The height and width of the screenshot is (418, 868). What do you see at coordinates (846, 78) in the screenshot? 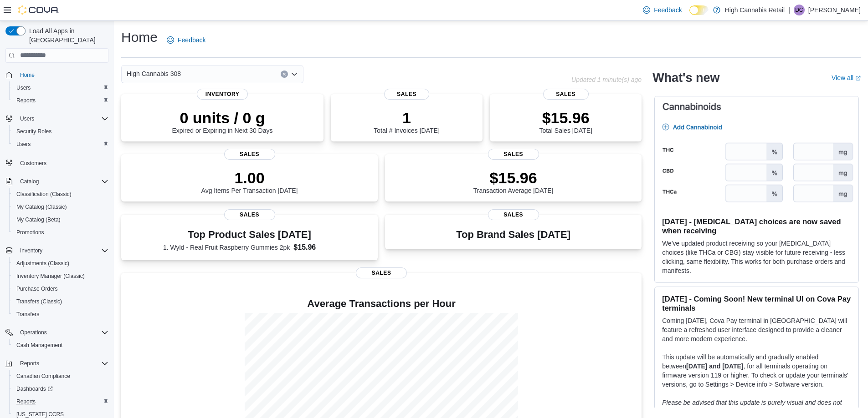
I see `a: View allExternal link` at bounding box center [846, 78].